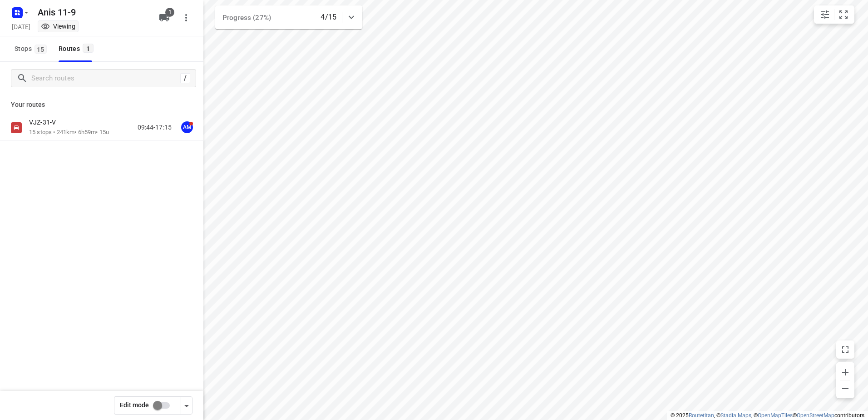 This screenshot has height=420, width=868. Describe the element at coordinates (45, 122) in the screenshot. I see `p: VJZ-31-V` at that location.